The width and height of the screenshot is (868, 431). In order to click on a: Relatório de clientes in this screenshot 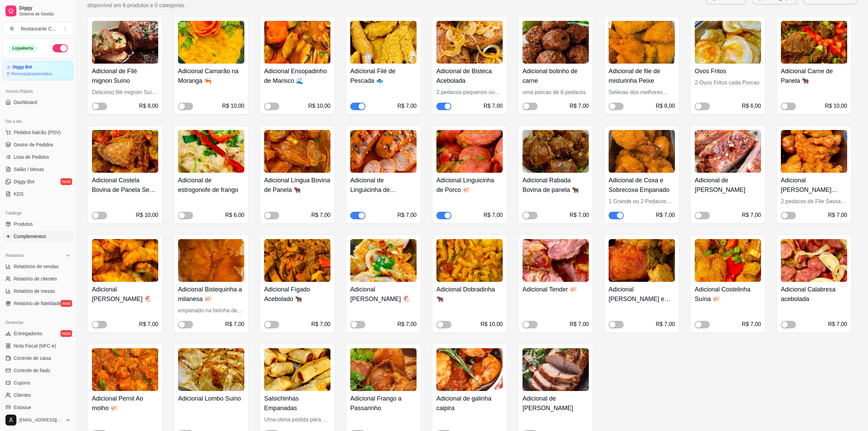, I will do `click(38, 279)`.